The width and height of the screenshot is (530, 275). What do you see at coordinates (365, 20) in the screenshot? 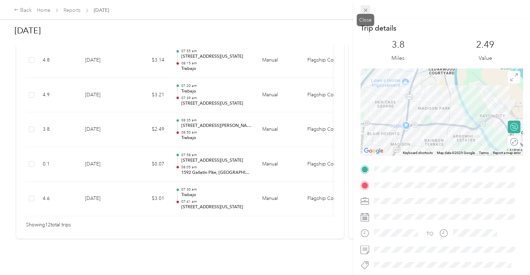
I see `div: Close` at bounding box center [365, 20].